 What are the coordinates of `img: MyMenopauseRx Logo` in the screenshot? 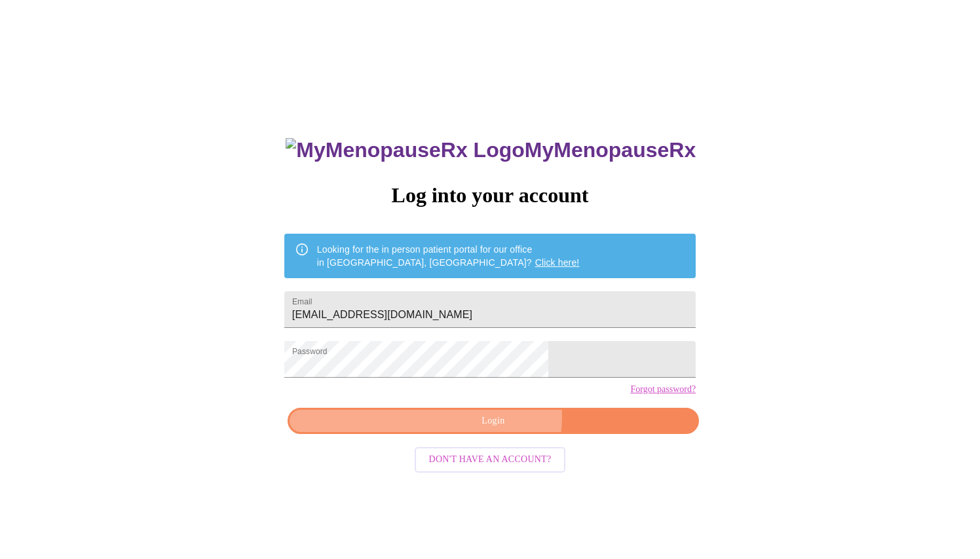 It's located at (405, 150).